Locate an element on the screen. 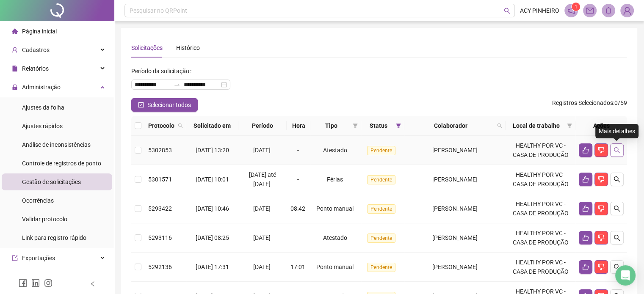  span: export is located at coordinates (15, 258).